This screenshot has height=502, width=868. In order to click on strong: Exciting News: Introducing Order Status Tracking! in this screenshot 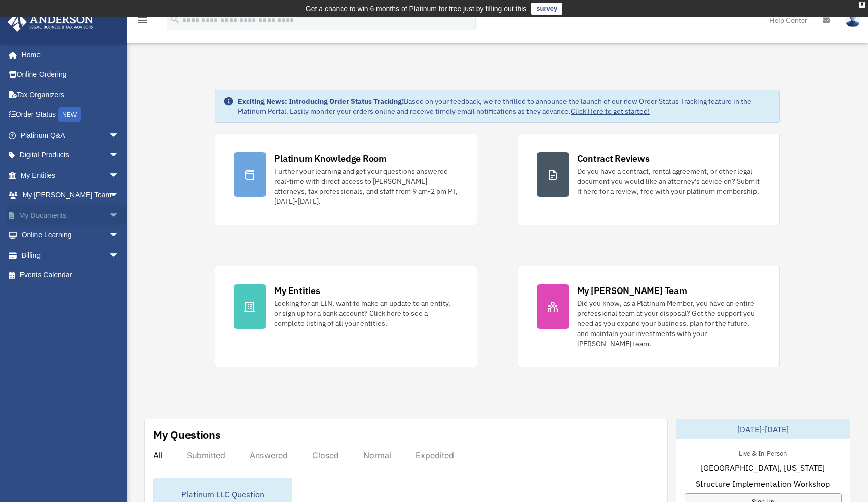, I will do `click(321, 101)`.